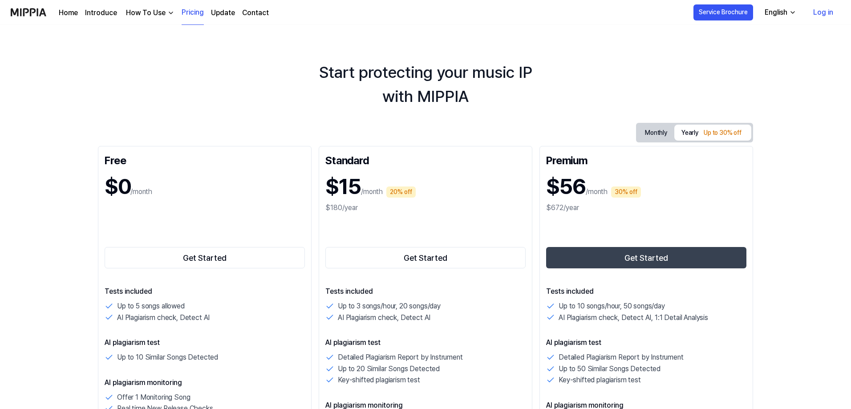 This screenshot has height=409, width=851. Describe the element at coordinates (425, 208) in the screenshot. I see `div: $180/year` at that location.